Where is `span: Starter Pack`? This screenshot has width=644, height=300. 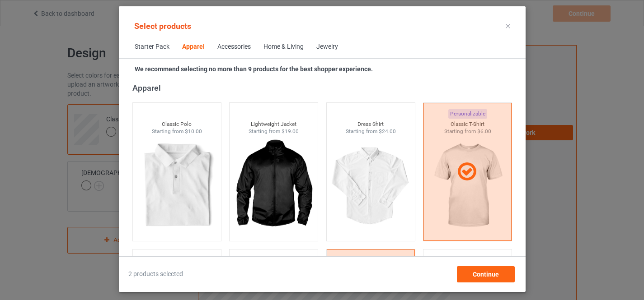
span: Starter Pack is located at coordinates (152, 47).